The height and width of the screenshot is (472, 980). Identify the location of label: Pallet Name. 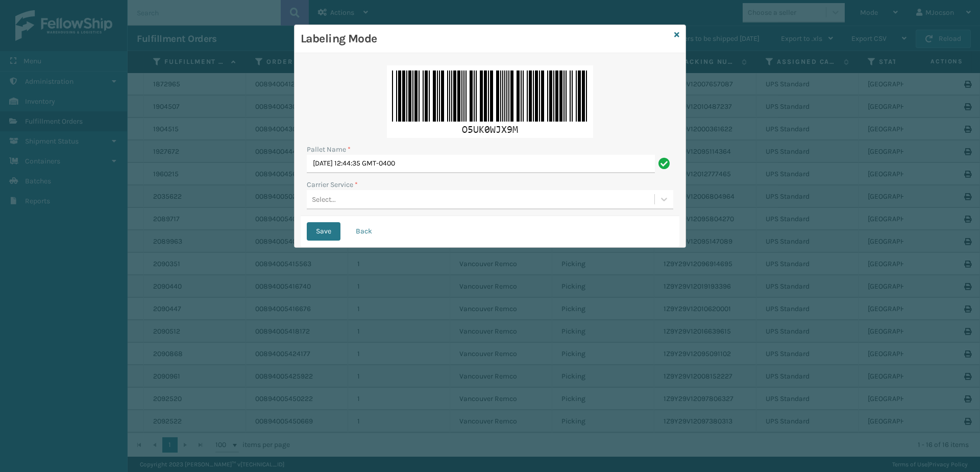
(329, 149).